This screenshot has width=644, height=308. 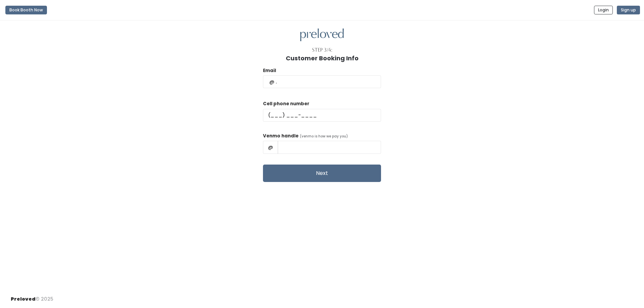 I want to click on label: Cell phone number, so click(x=286, y=104).